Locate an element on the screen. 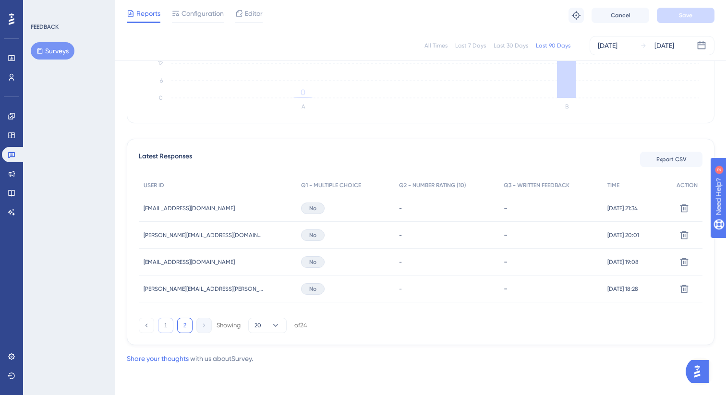 This screenshot has width=726, height=395. div: All Times is located at coordinates (436, 46).